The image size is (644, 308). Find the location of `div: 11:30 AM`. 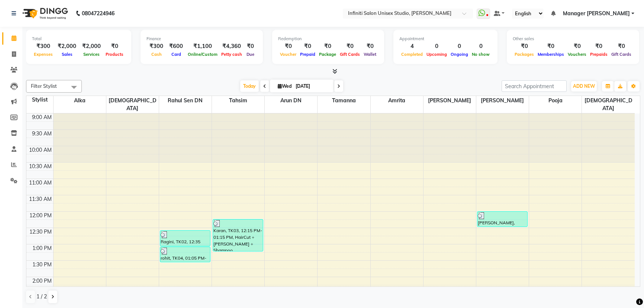

div: 11:30 AM is located at coordinates (40, 199).